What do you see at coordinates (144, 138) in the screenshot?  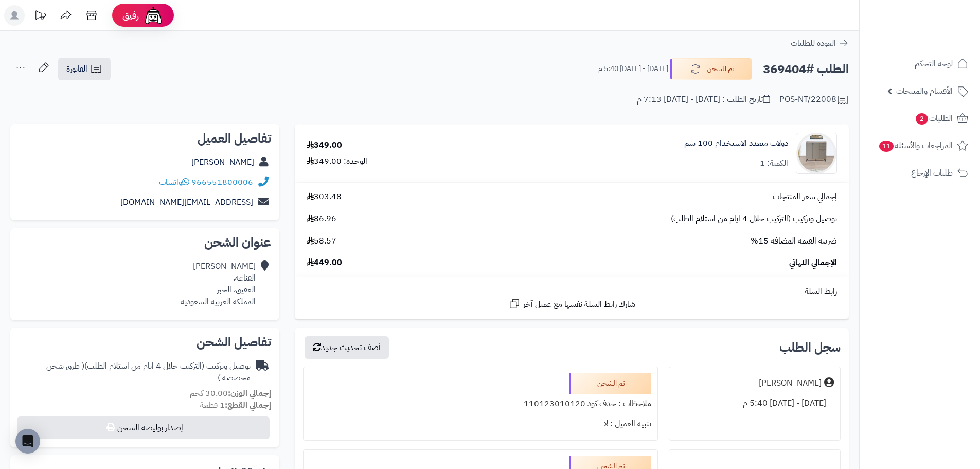 I see `h2: تفاصيل العميل` at bounding box center [144, 138].